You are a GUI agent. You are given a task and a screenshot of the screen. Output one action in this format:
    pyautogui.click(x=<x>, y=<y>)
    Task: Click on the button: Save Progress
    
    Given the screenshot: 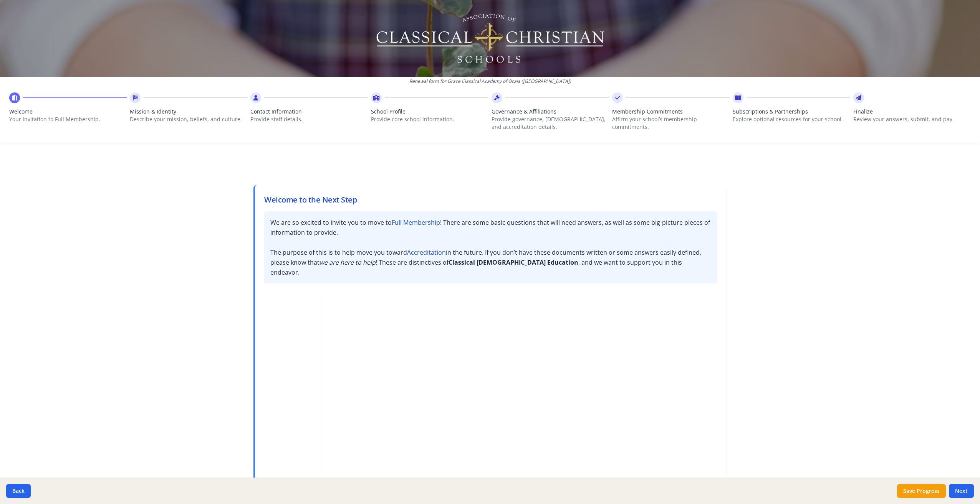 What is the action you would take?
    pyautogui.click(x=921, y=491)
    